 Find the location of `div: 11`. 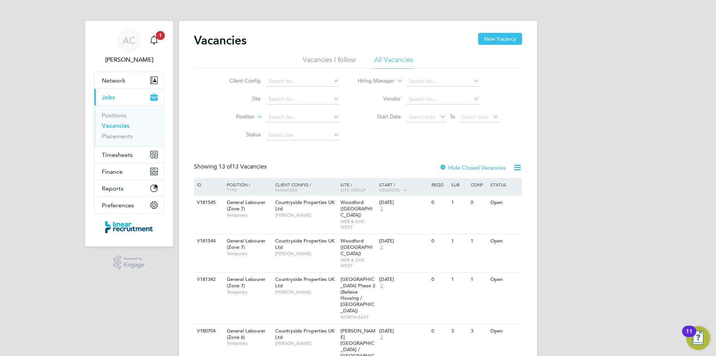

div: 11 is located at coordinates (690, 336).